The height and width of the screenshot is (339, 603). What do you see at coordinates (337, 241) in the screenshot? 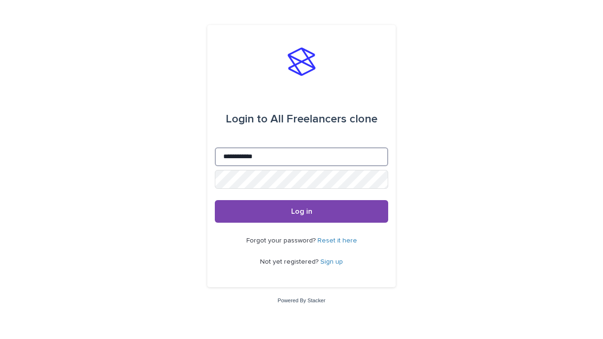
I see `a: Reset it here` at bounding box center [337, 241].